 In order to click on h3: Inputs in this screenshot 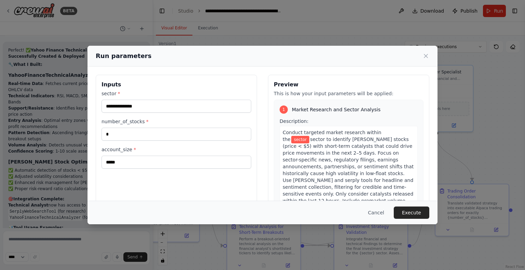, I will do `click(176, 85)`.